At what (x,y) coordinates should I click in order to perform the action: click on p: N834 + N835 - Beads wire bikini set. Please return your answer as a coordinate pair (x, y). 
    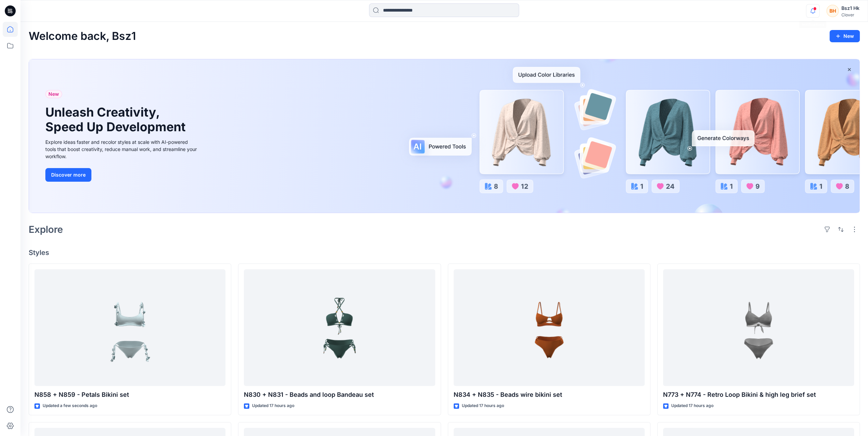
    Looking at the image, I should click on (549, 395).